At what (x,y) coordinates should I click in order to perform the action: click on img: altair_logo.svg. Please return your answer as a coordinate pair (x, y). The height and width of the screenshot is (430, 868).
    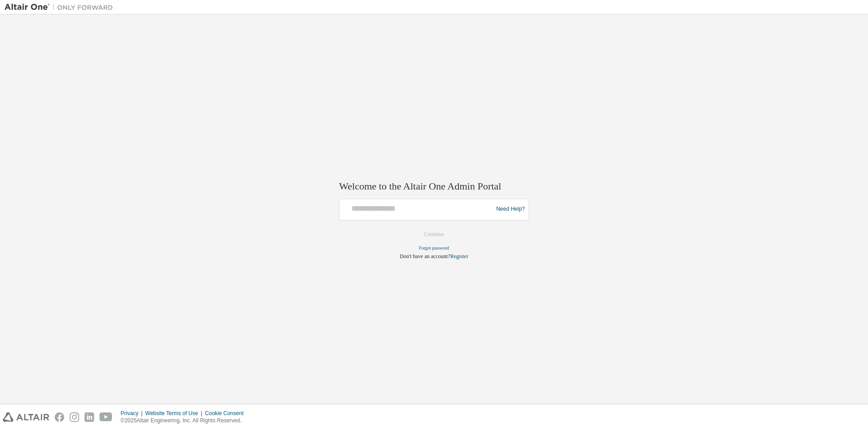
    Looking at the image, I should click on (26, 417).